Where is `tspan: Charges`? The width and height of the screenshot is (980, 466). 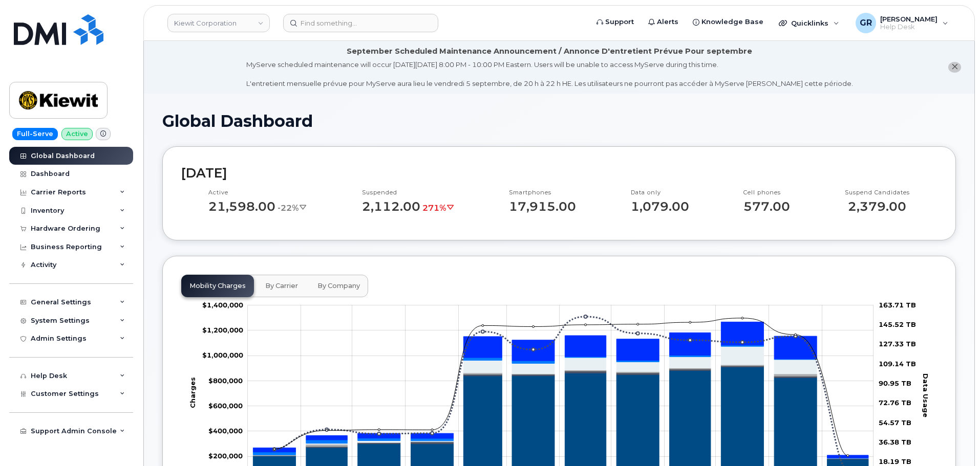
tspan: Charges is located at coordinates (192, 392).